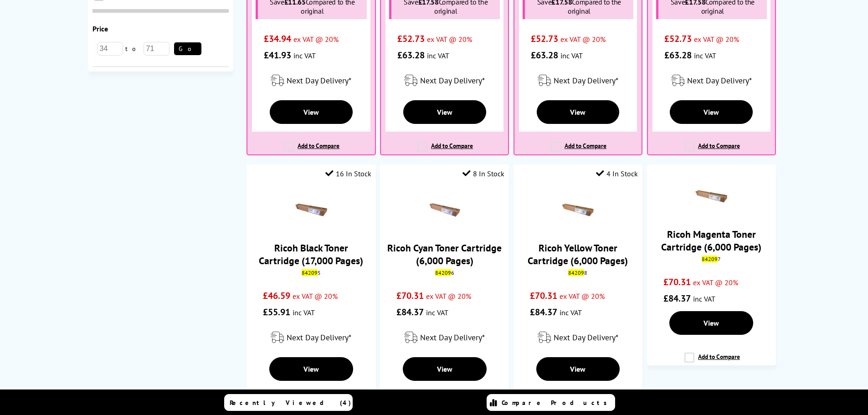 The height and width of the screenshot is (415, 868). What do you see at coordinates (444, 254) in the screenshot?
I see `a: Ricoh Cyan Toner Cartridge (6,000 Pages)` at bounding box center [444, 254].